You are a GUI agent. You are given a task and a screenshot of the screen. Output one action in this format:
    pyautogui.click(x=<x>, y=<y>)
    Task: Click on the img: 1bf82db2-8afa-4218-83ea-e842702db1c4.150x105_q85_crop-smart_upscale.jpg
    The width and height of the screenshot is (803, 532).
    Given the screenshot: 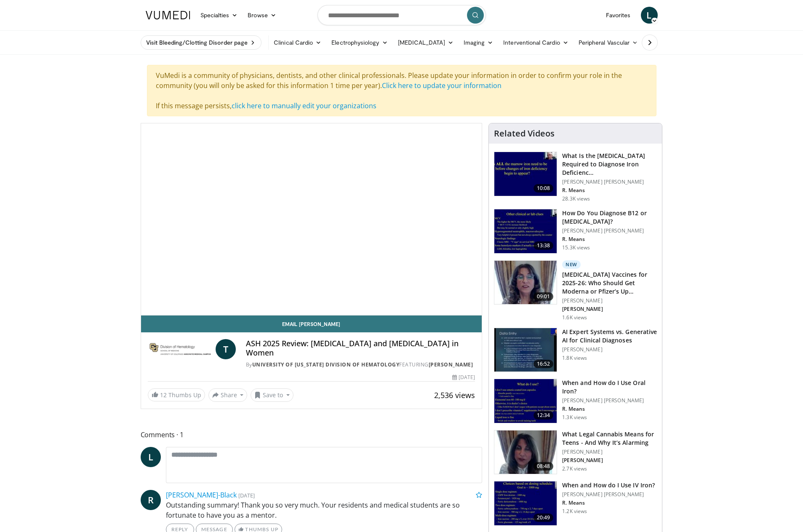 What is the action you would take?
    pyautogui.click(x=526, y=350)
    